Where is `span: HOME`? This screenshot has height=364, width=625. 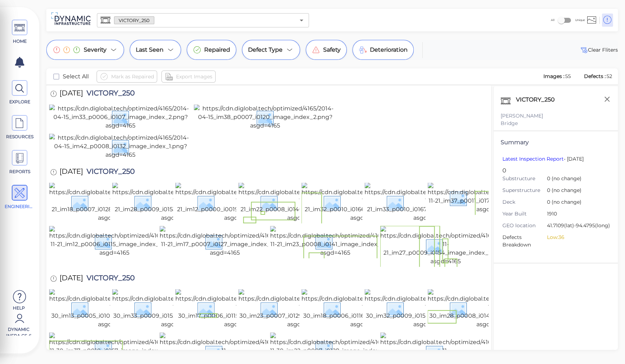
span: HOME is located at coordinates (20, 42).